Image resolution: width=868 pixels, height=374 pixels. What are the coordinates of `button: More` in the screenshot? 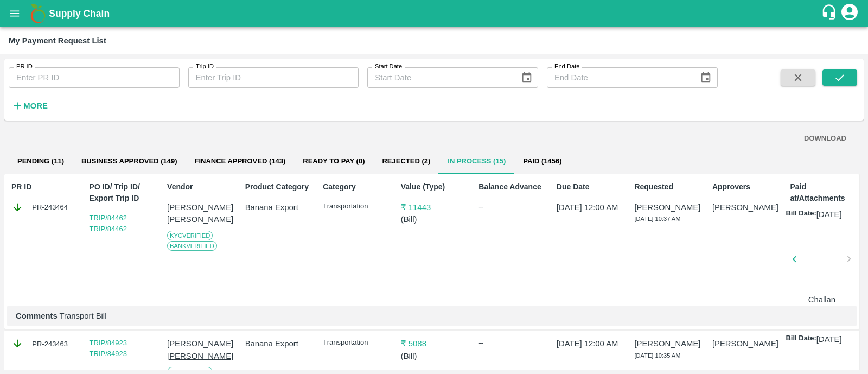 It's located at (30, 106).